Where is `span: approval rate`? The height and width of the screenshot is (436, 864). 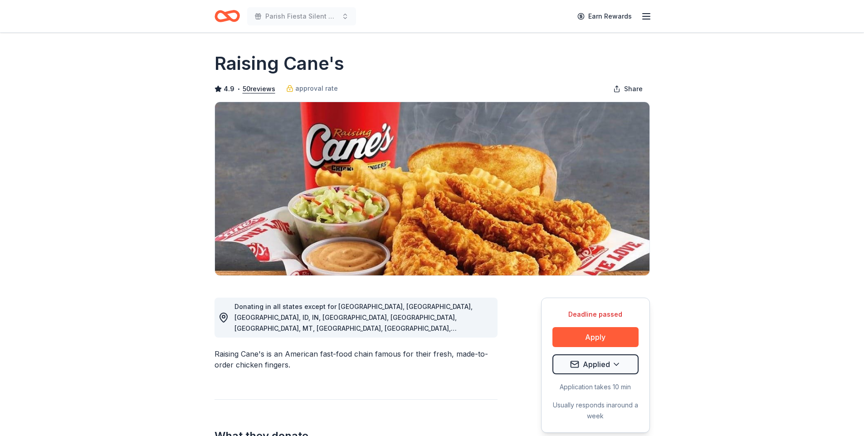 span: approval rate is located at coordinates (317, 88).